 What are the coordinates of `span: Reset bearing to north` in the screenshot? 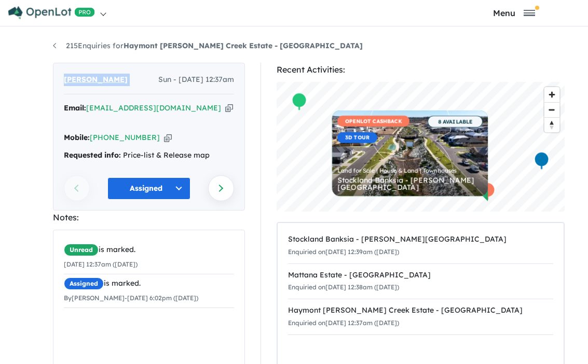 It's located at (551, 125).